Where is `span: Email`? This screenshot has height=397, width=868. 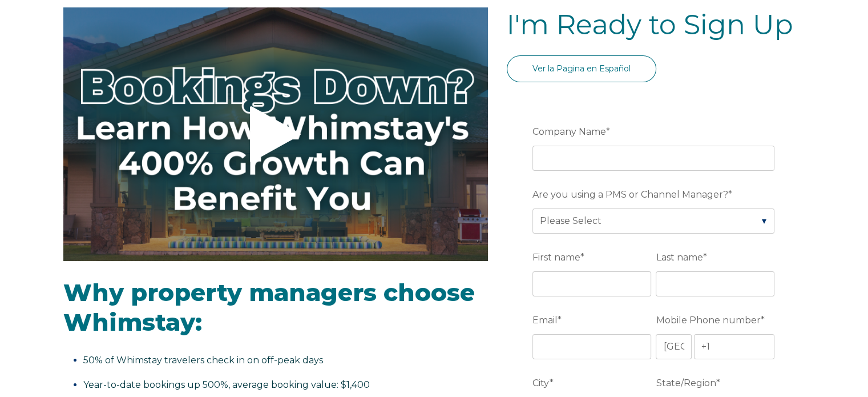 span: Email is located at coordinates (545, 319).